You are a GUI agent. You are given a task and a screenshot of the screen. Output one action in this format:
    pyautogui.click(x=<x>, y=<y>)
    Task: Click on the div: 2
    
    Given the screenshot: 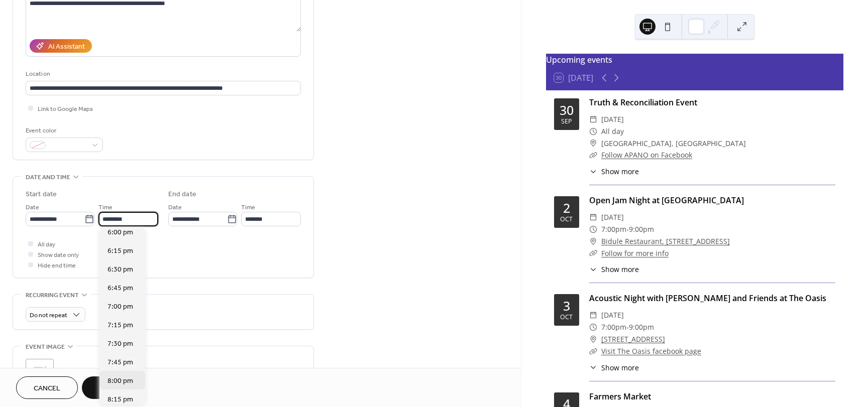 What is the action you would take?
    pyautogui.click(x=567, y=208)
    